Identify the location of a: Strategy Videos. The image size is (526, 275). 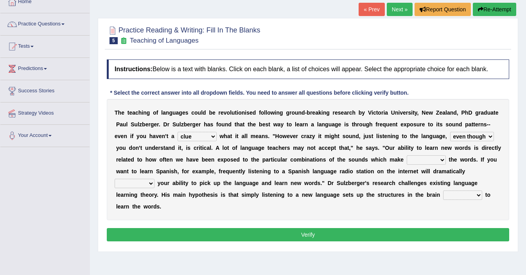
(45, 112).